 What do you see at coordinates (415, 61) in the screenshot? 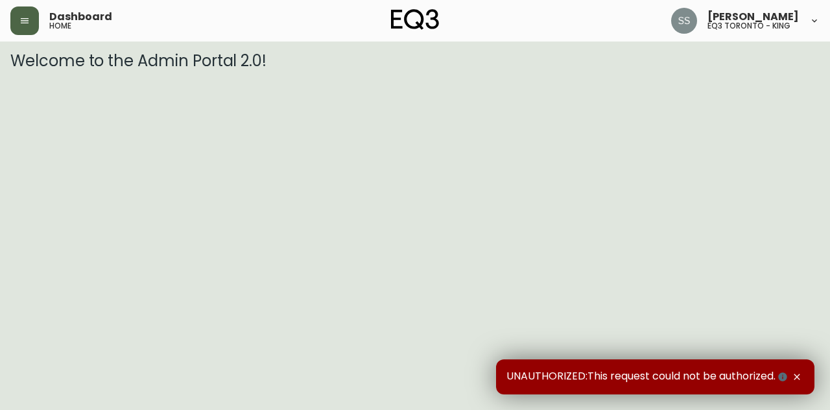
I see `h3: Welcome to the Admin Portal 2.0!` at bounding box center [415, 61].